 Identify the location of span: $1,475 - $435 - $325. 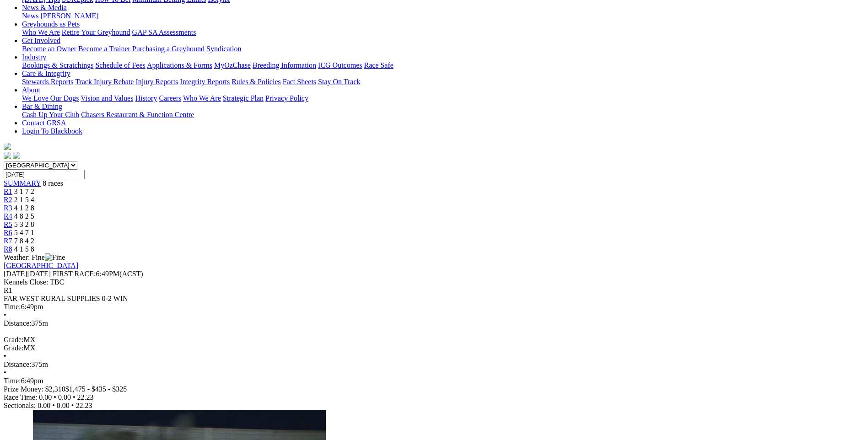
(96, 389).